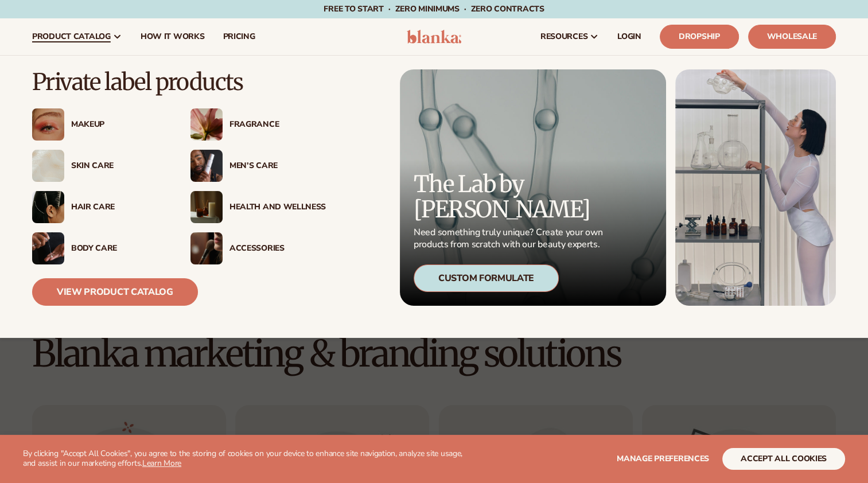 Image resolution: width=868 pixels, height=483 pixels. What do you see at coordinates (277, 207) in the screenshot?
I see `div: Health And Wellness` at bounding box center [277, 207].